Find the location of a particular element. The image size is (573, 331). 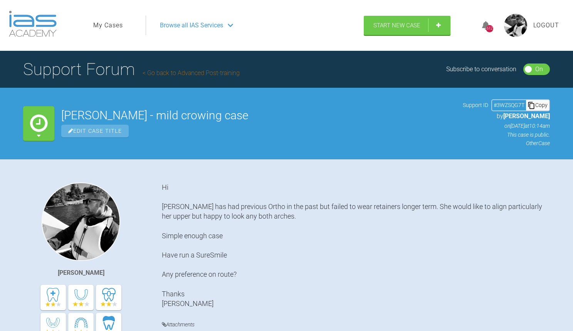

p: by is located at coordinates (506, 116).